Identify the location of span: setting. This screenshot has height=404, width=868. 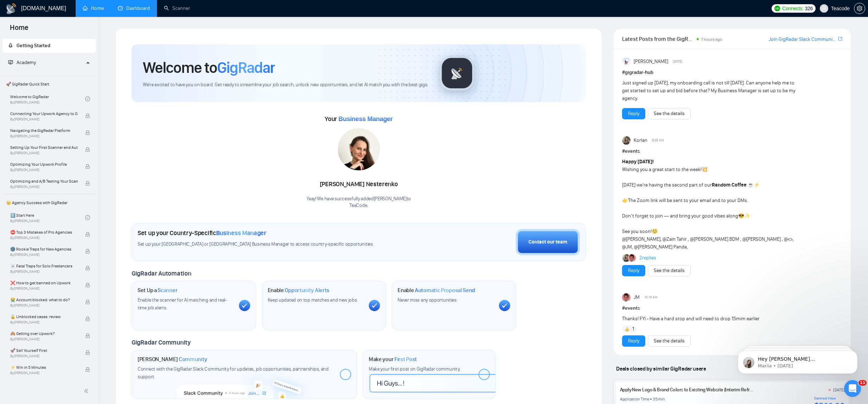
(860, 9).